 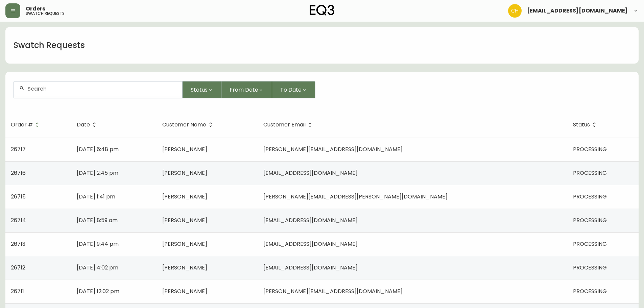 What do you see at coordinates (322, 10) in the screenshot?
I see `img: logo` at bounding box center [322, 10].